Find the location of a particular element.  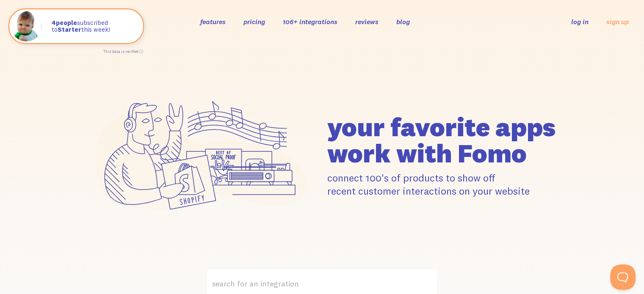

img: Fomo is located at coordinates (26, 26).